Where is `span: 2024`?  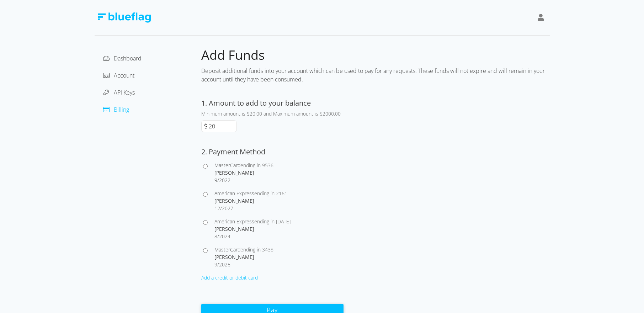
span: 2024 is located at coordinates (225, 237).